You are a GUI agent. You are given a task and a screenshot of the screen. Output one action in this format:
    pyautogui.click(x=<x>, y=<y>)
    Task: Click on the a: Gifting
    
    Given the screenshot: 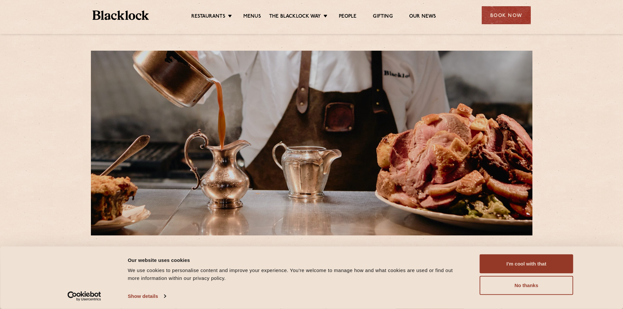 What is the action you would take?
    pyautogui.click(x=383, y=17)
    